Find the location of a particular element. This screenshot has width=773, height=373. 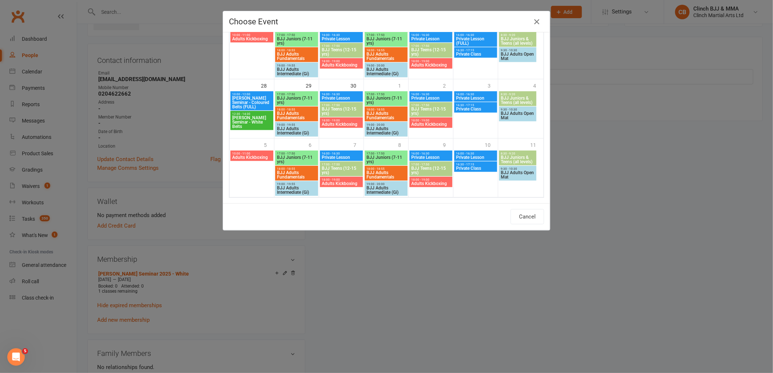

button: Cancel is located at coordinates (527, 217).